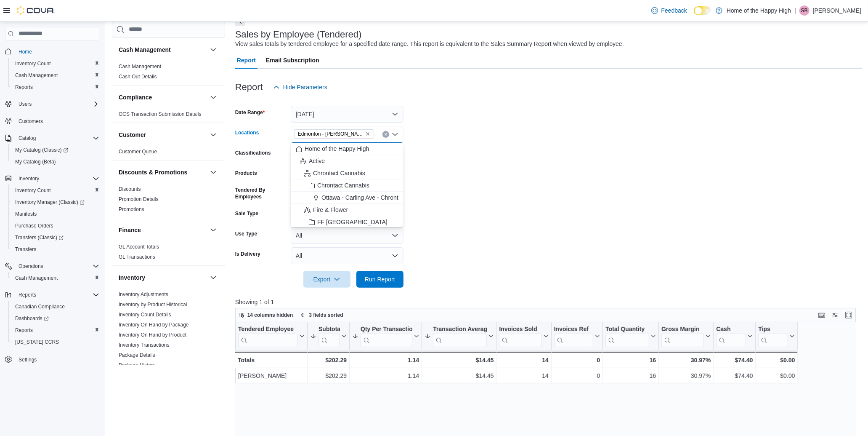 The image size is (868, 436). What do you see at coordinates (162, 172) in the screenshot?
I see `button: Discounts & Promotions` at bounding box center [162, 172].